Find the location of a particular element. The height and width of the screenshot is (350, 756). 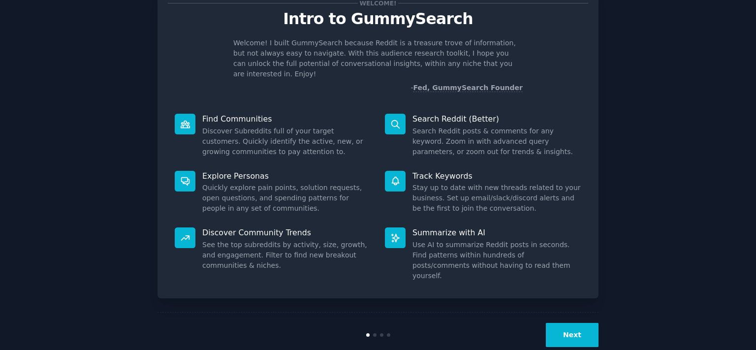

p: Search Reddit (Better) is located at coordinates (497, 119).